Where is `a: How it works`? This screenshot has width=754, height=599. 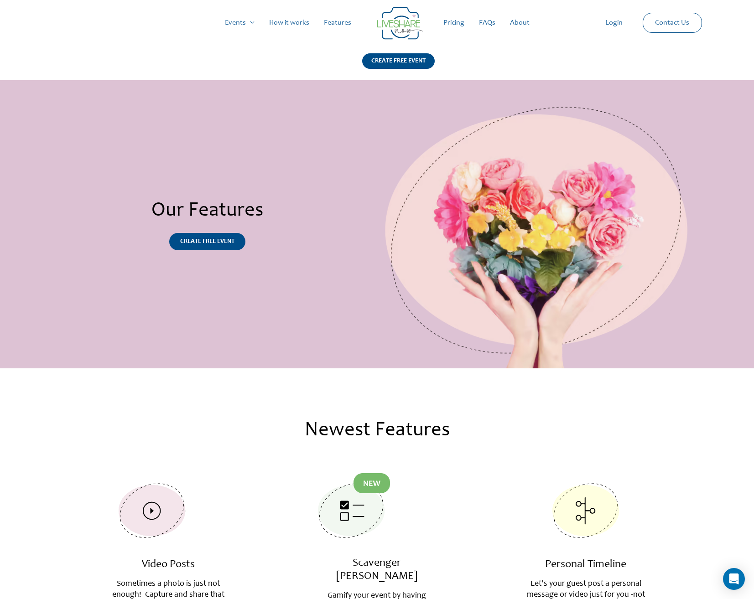 a: How it works is located at coordinates (289, 23).